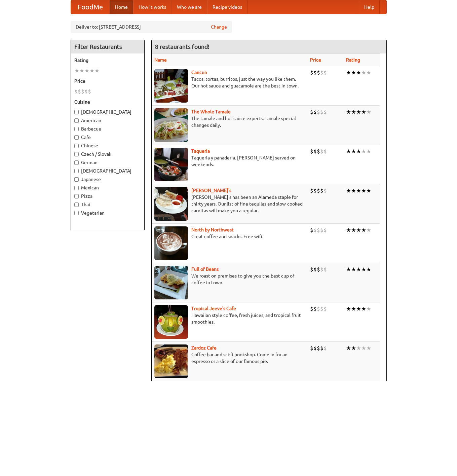  What do you see at coordinates (108, 187) in the screenshot?
I see `label: Mexican` at bounding box center [108, 187].